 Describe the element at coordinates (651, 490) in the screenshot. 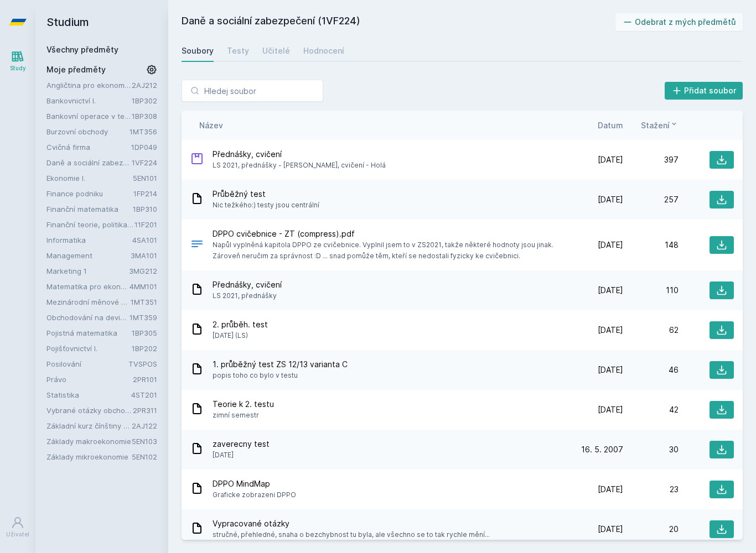

I see `div: 23` at that location.